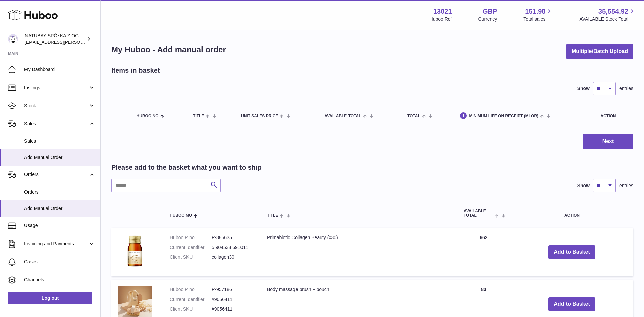 The height and width of the screenshot is (317, 644). I want to click on div: Huboo Ref, so click(440, 19).